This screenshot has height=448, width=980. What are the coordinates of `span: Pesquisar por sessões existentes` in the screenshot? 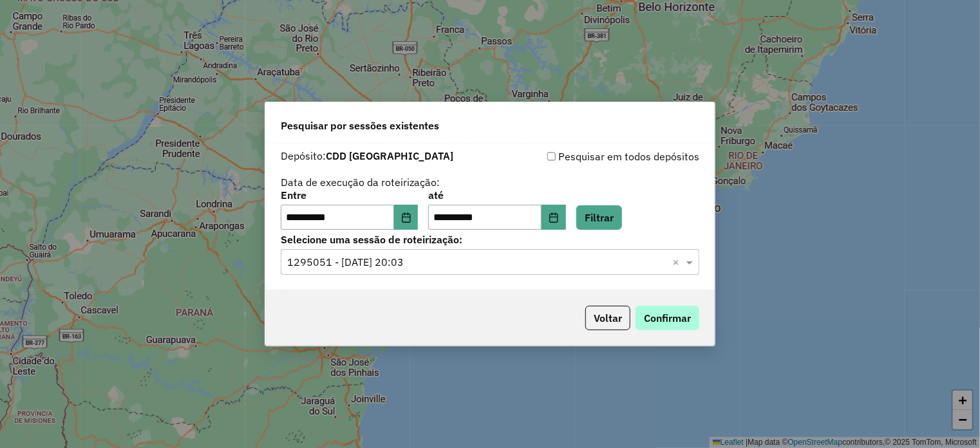 It's located at (360, 125).